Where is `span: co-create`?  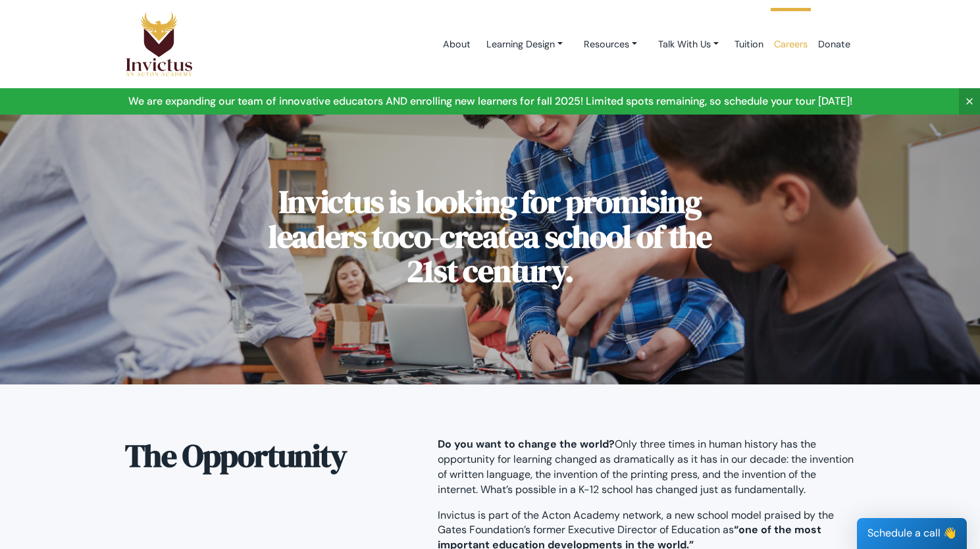
span: co-create is located at coordinates (461, 236).